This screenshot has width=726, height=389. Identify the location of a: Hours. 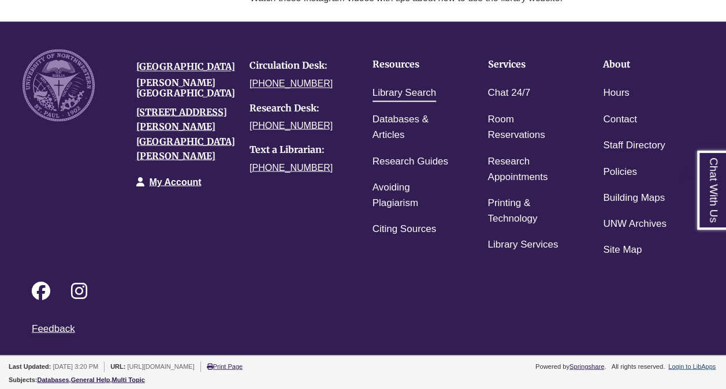
(616, 93).